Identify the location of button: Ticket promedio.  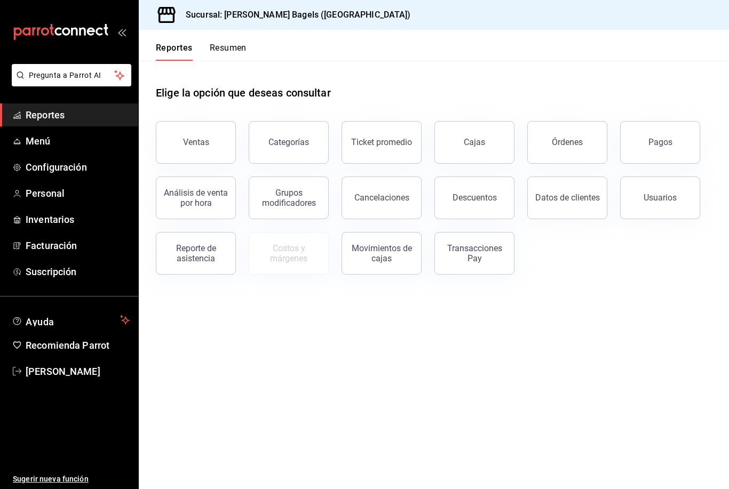
(382, 142).